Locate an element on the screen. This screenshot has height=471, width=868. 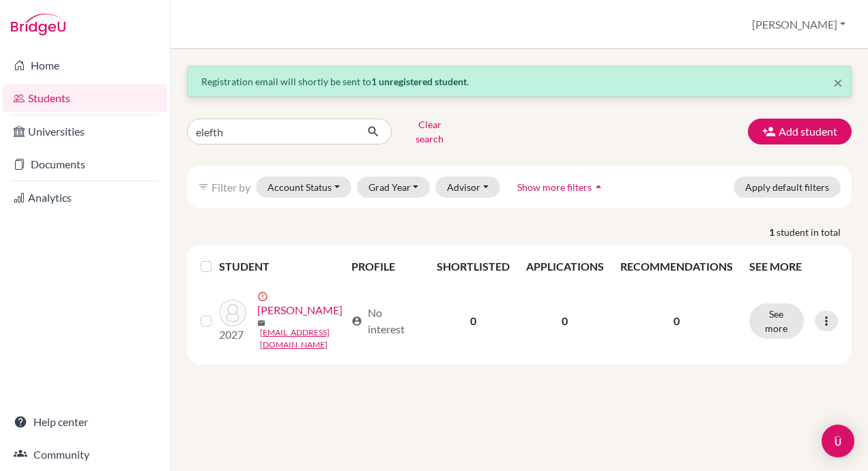
span: mail is located at coordinates (261, 323).